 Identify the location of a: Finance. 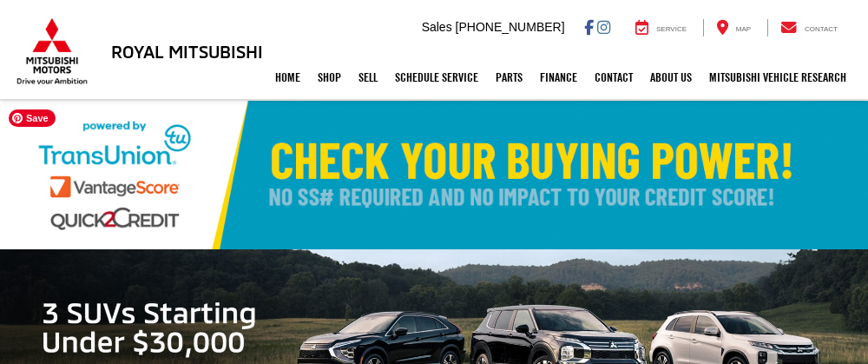
(558, 77).